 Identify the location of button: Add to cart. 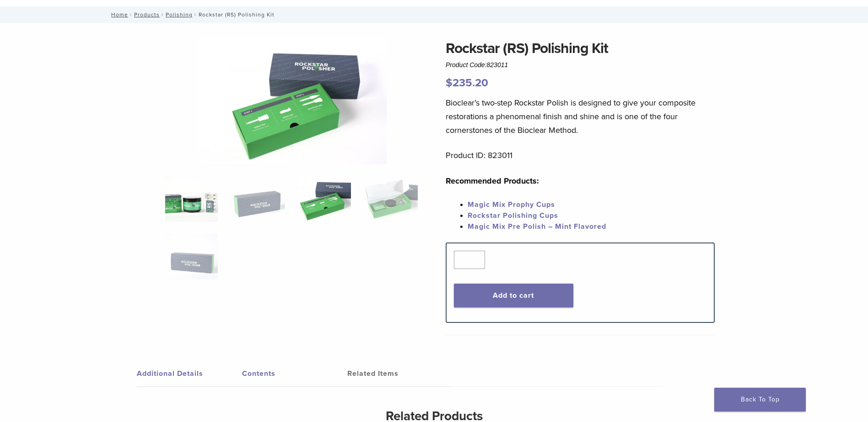
(513, 296).